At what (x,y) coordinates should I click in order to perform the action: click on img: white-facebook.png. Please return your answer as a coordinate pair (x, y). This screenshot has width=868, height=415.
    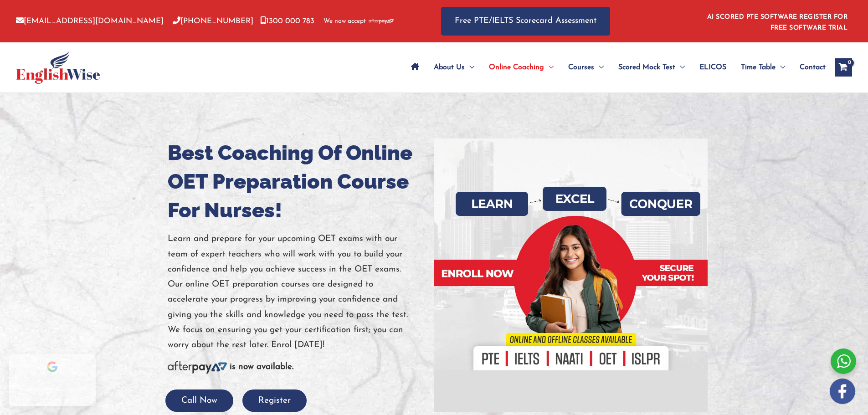
    Looking at the image, I should click on (843, 391).